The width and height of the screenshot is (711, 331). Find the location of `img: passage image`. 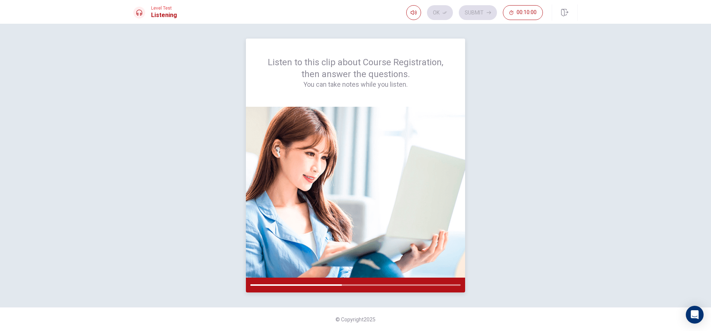

img: passage image is located at coordinates (356, 192).